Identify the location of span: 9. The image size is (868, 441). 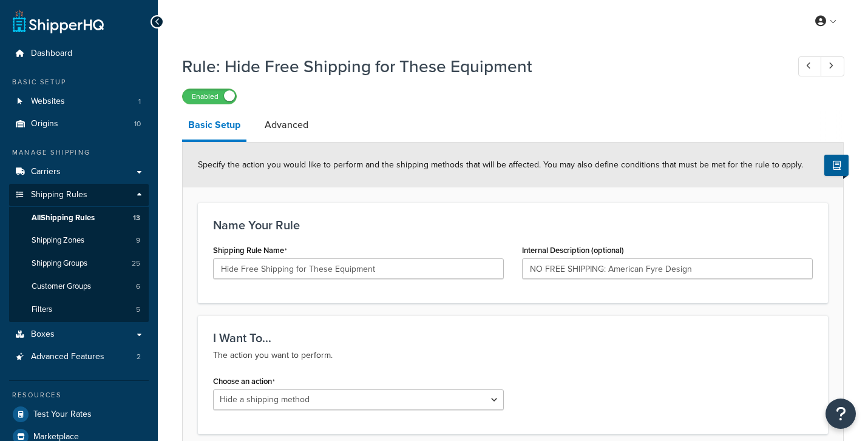
(137, 240).